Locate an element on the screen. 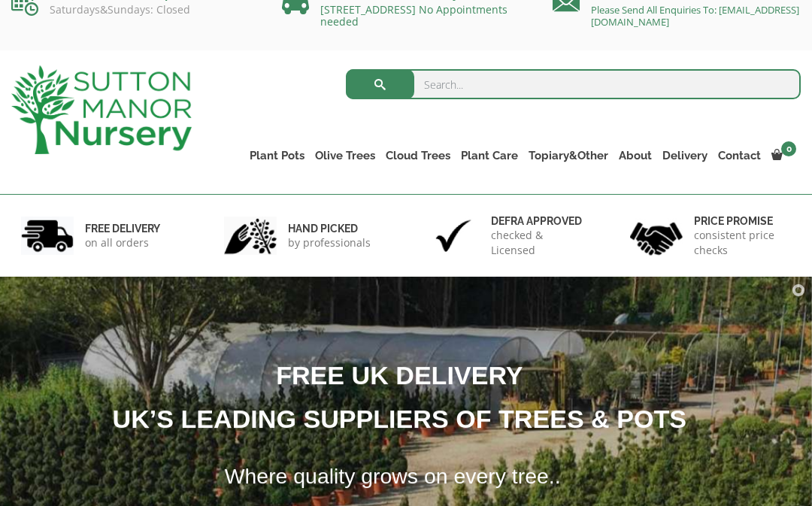 This screenshot has height=506, width=812. p: on all orders is located at coordinates (123, 243).